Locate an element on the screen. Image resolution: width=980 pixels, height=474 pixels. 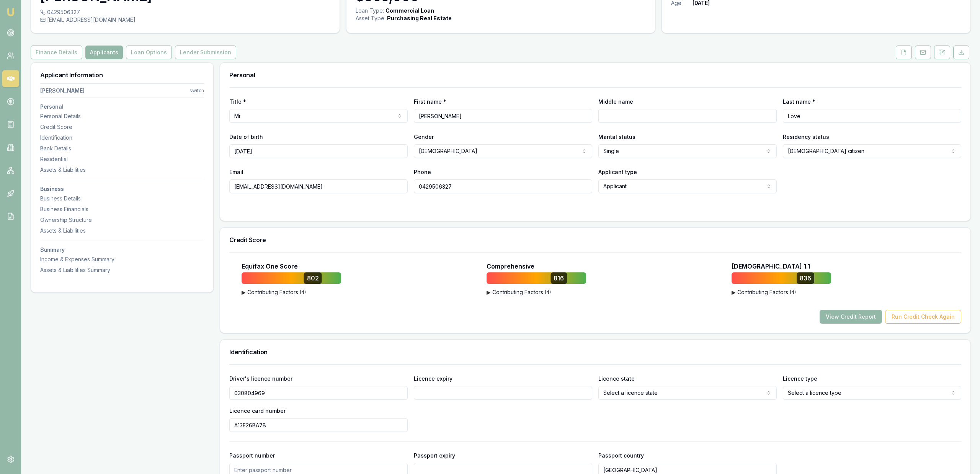
button: View Credit Report is located at coordinates (850, 317).